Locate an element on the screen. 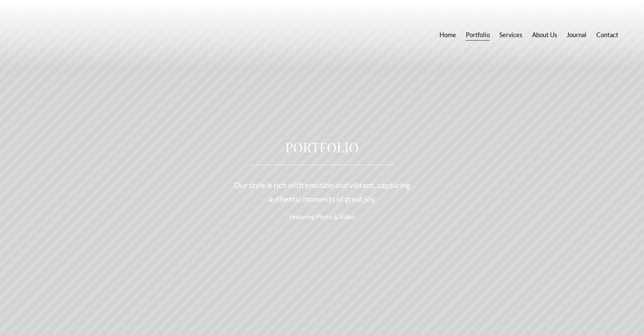  a: Contact is located at coordinates (607, 35).